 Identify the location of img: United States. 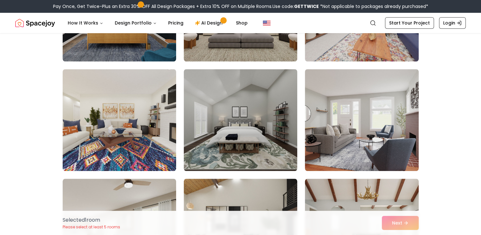
(267, 23).